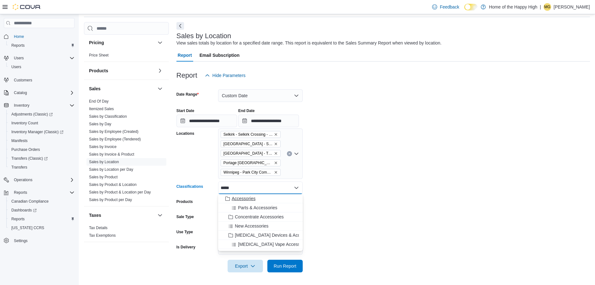 The image size is (595, 285). Describe the element at coordinates (111, 169) in the screenshot. I see `span: Sales by Location per Day` at that location.